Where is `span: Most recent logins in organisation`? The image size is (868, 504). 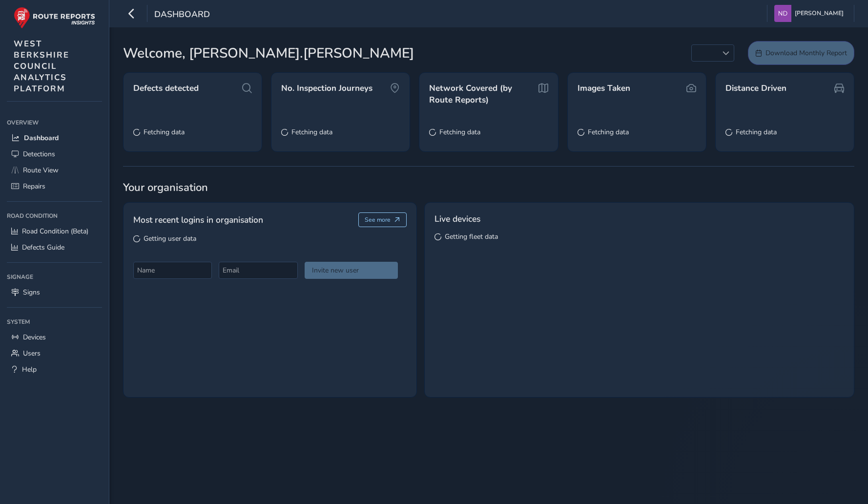 span: Most recent logins in organisation is located at coordinates (198, 220).